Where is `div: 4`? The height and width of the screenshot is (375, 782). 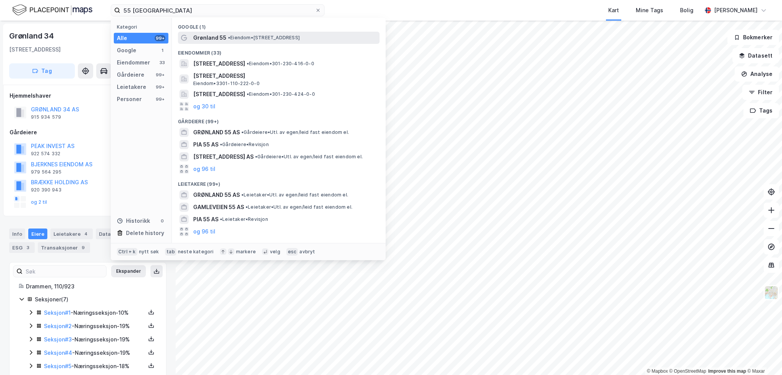
div: 4 is located at coordinates (86, 234).